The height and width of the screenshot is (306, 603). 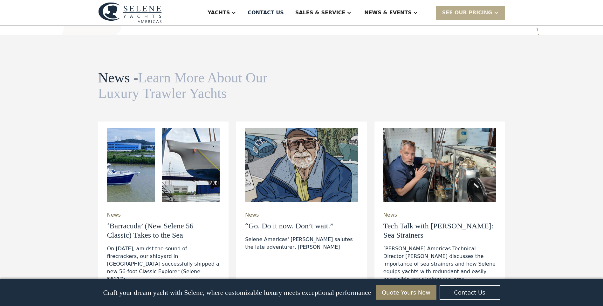 What do you see at coordinates (320, 13) in the screenshot?
I see `div: Sales & Service` at bounding box center [320, 13].